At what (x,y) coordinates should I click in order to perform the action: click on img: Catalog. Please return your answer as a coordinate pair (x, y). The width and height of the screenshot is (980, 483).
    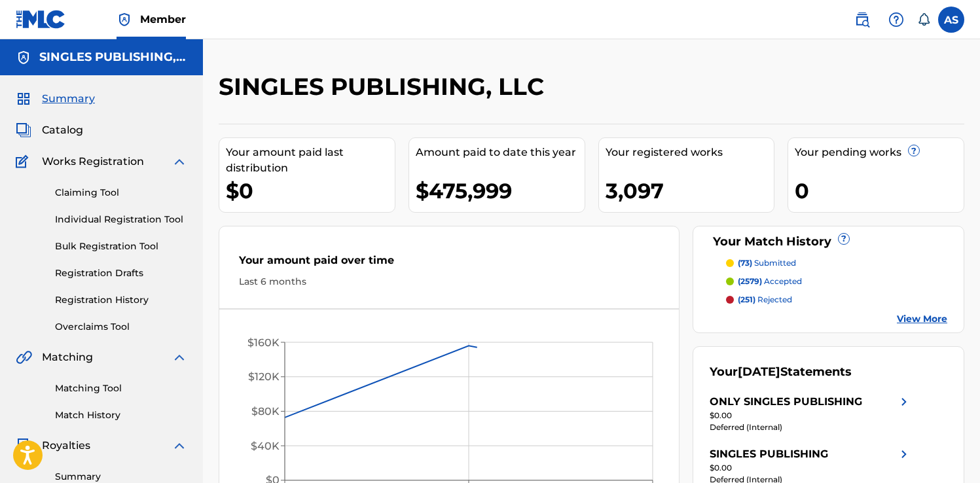
    Looking at the image, I should click on (24, 130).